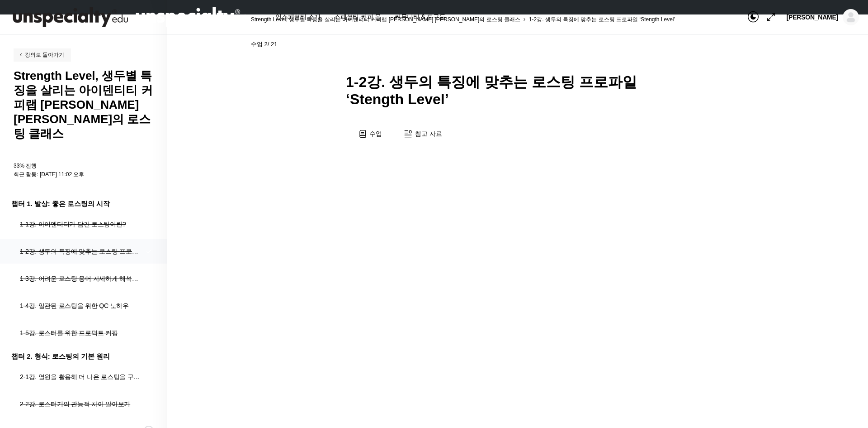 The image size is (868, 428). What do you see at coordinates (81, 251) in the screenshot?
I see `div: 1-2강. 생두의 특징에 맞추는 로스팅 프로파일 'Stength Level'` at bounding box center [81, 251].